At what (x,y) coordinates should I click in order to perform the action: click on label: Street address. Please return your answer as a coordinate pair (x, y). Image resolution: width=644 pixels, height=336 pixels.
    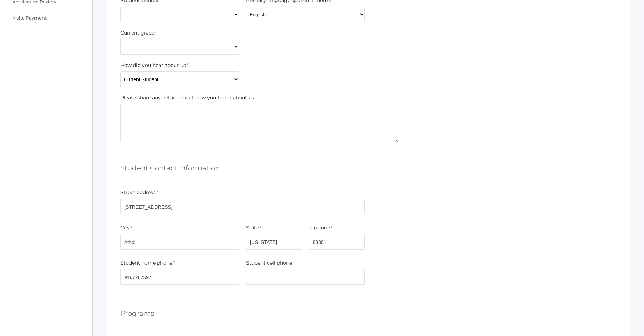
    Looking at the image, I should click on (138, 192).